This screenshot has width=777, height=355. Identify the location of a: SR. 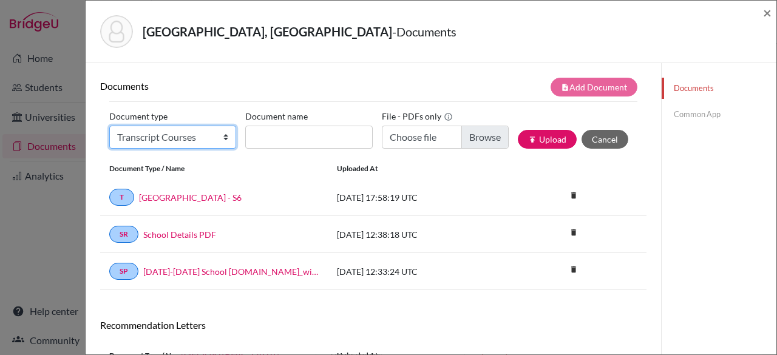
(124, 234).